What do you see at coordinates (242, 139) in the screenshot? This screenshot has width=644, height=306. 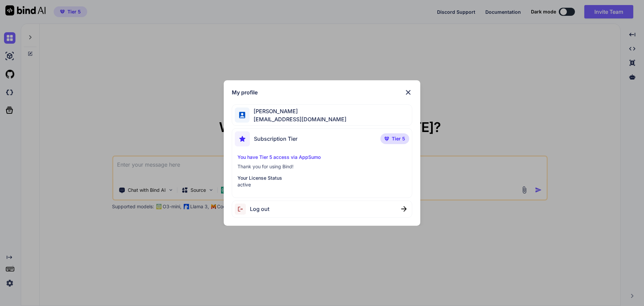 I see `img: subscription` at bounding box center [242, 139].